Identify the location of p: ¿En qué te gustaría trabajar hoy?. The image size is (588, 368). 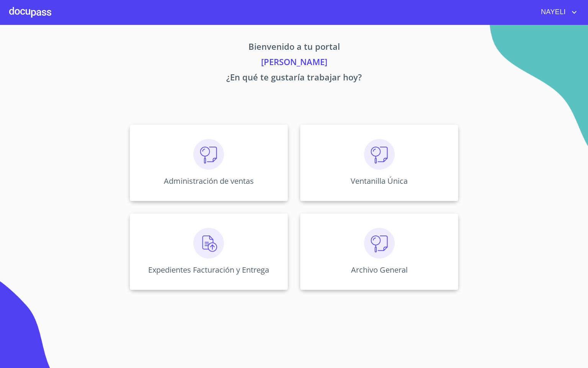
(294, 78).